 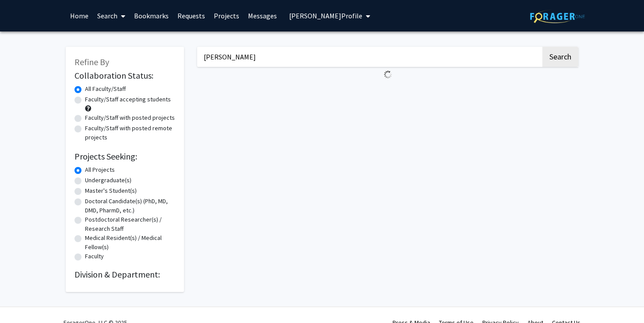 I want to click on a: Requests, so click(x=191, y=16).